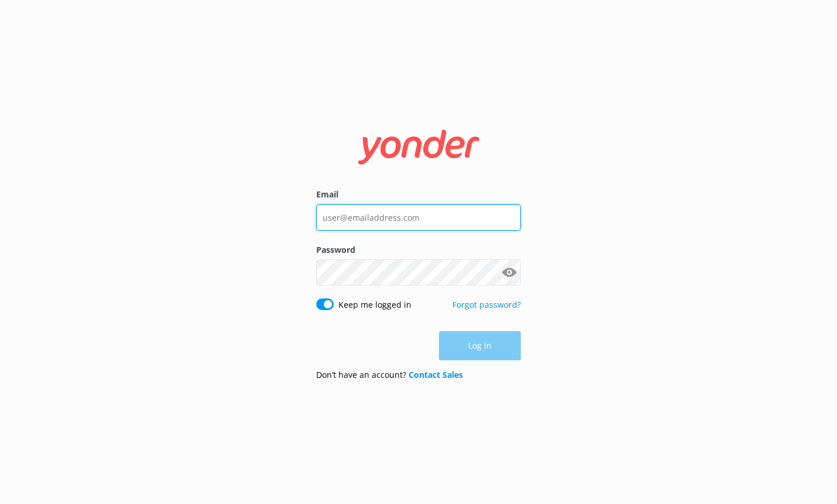  What do you see at coordinates (418, 250) in the screenshot?
I see `label: Password` at bounding box center [418, 250].